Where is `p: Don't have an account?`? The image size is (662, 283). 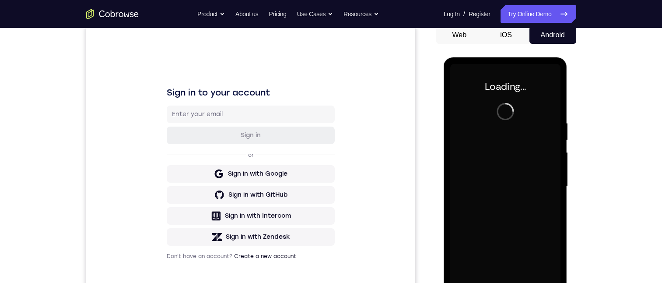 p: Don't have an account? is located at coordinates (165, 230).